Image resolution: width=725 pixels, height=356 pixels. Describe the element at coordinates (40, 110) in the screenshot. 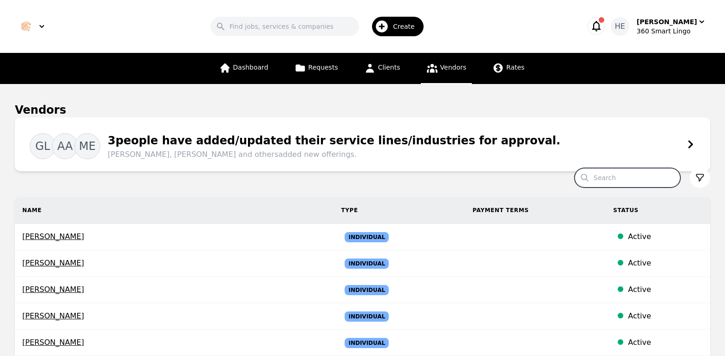

I see `h1: Vendors` at that location.